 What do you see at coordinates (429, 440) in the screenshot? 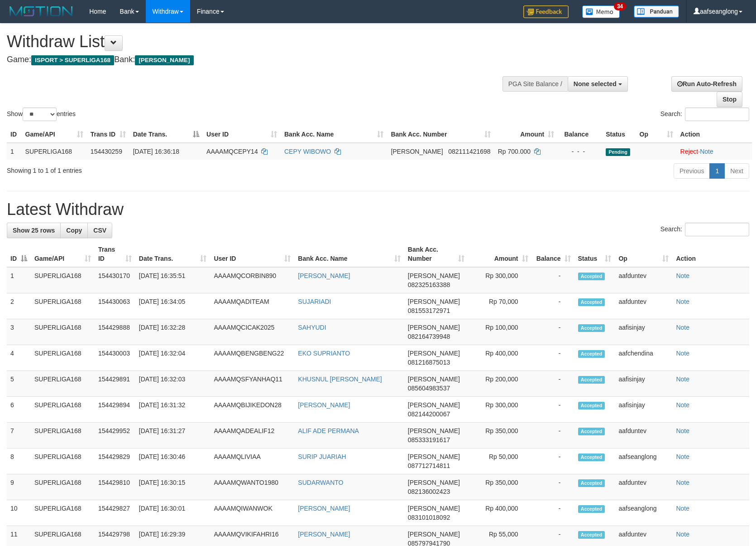
I see `span: Copy 085333191617 to clipboard` at bounding box center [429, 440].